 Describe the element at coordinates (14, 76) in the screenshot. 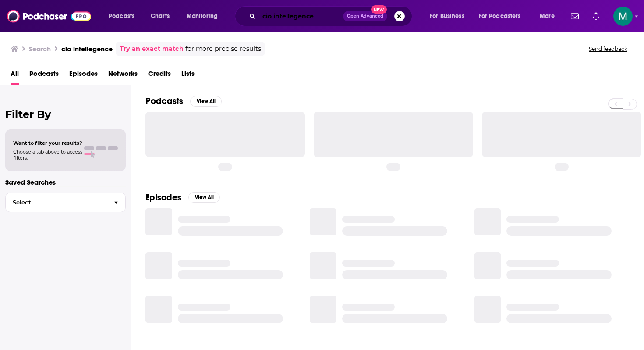

I see `a: All` at that location.